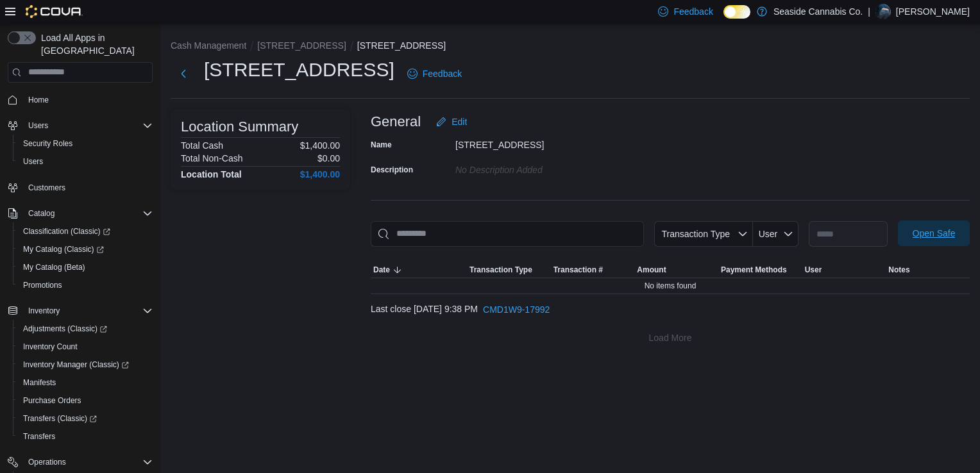 The height and width of the screenshot is (473, 980). I want to click on a: Users, so click(32, 162).